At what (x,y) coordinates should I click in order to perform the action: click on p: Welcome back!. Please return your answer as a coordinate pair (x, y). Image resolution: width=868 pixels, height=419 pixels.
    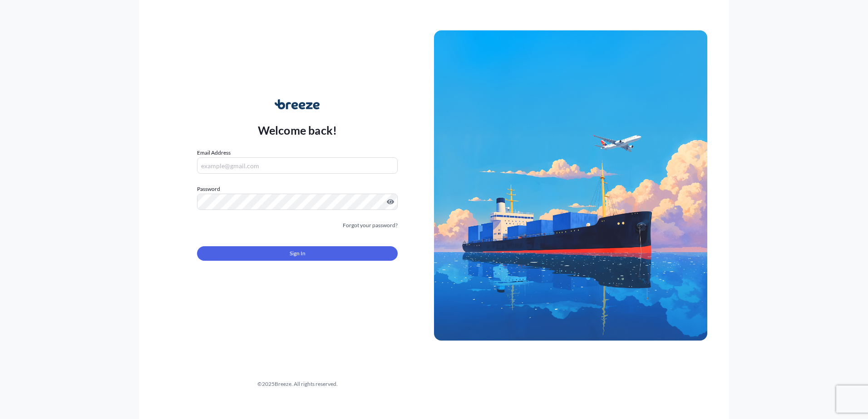
    Looking at the image, I should click on (297, 130).